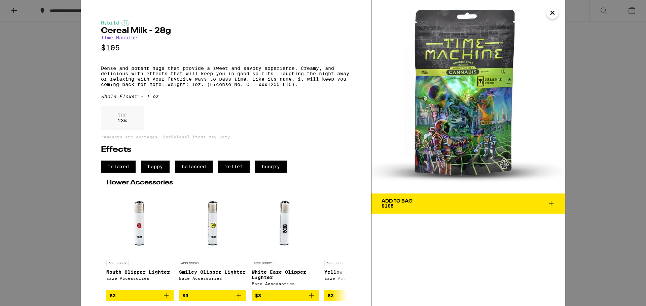 This screenshot has height=306, width=646. What do you see at coordinates (234, 167) in the screenshot?
I see `span: relief` at bounding box center [234, 167].